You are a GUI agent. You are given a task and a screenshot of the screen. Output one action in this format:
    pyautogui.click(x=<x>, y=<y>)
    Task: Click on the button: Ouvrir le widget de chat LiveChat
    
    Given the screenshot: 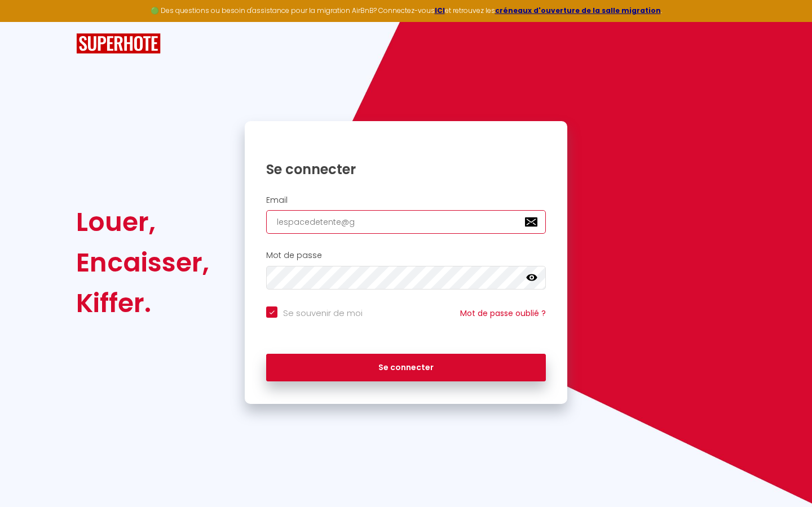 What is the action you would take?
    pyautogui.click(x=26, y=21)
    